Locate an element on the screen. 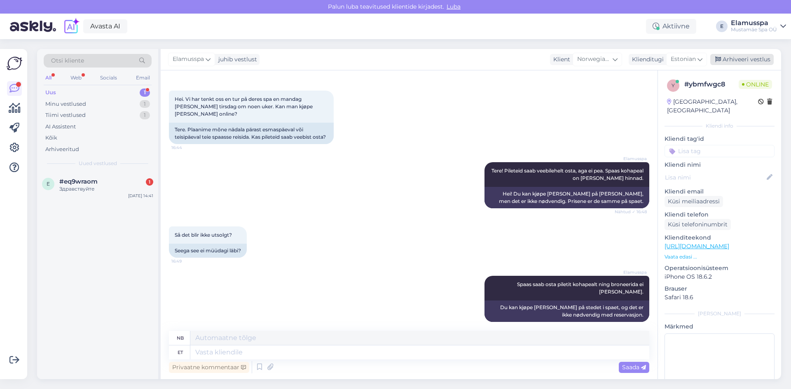 The height and width of the screenshot is (389, 791). div: Arhiveeri vestlus is located at coordinates (742, 59).